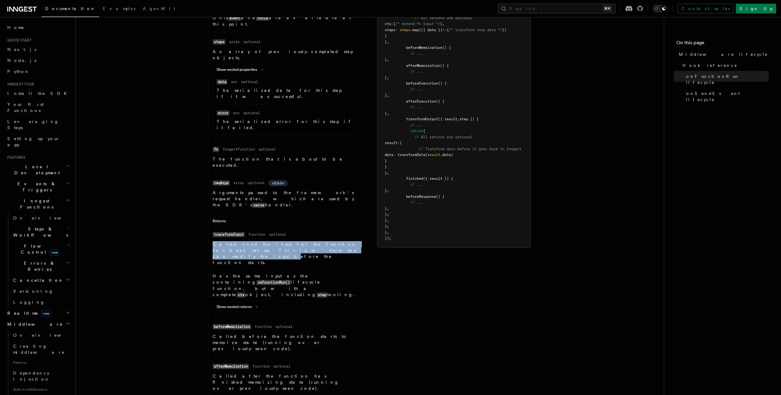 The width and height of the screenshot is (781, 395). Describe the element at coordinates (38, 27) in the screenshot. I see `a: Home` at that location.